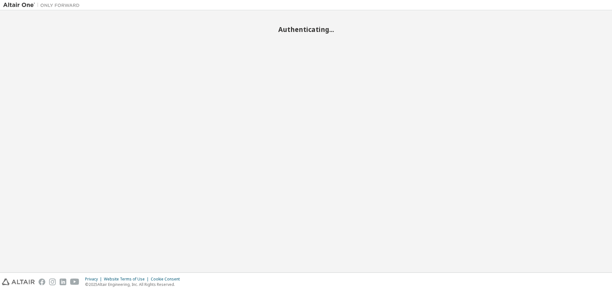 The height and width of the screenshot is (291, 612). Describe the element at coordinates (94, 279) in the screenshot. I see `div: Privacy` at that location.